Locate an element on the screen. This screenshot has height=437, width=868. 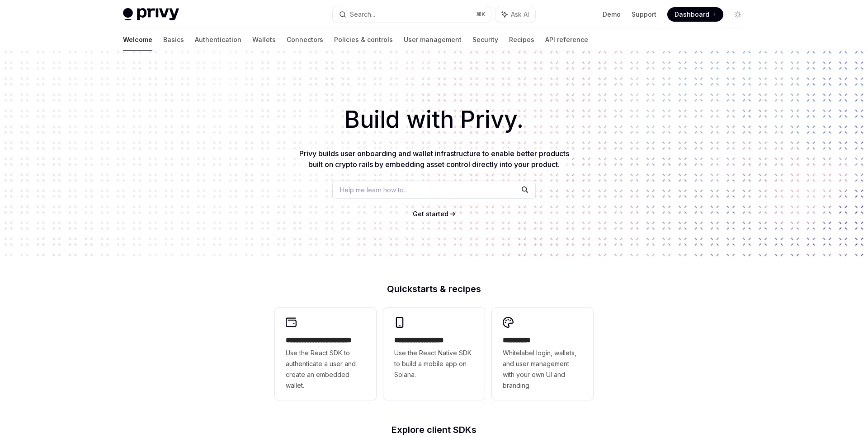
span: Use the React SDK to authenticate a user and create an embedded wallet. is located at coordinates (325, 369).